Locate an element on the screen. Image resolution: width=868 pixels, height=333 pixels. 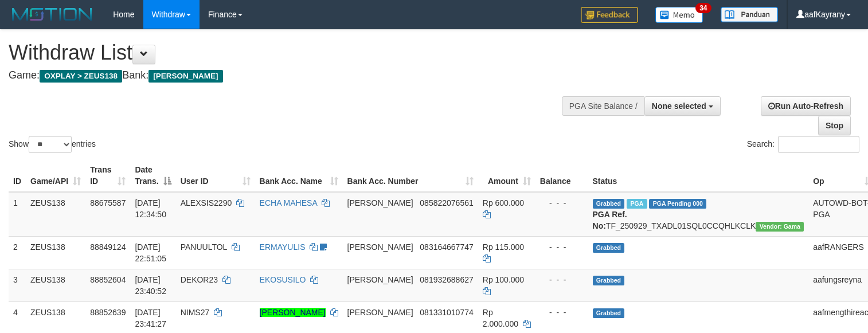
span: 88852604 is located at coordinates (108, 280).